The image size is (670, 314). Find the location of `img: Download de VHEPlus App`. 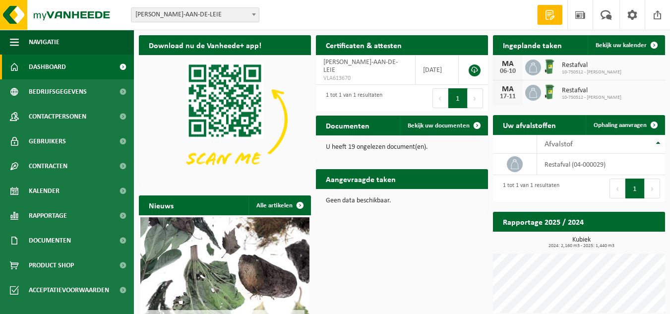

img: Download de VHEPlus App is located at coordinates (225, 120).